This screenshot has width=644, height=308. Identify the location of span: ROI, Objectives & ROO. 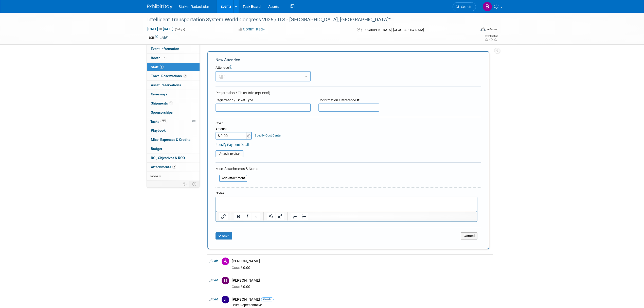
(168, 158).